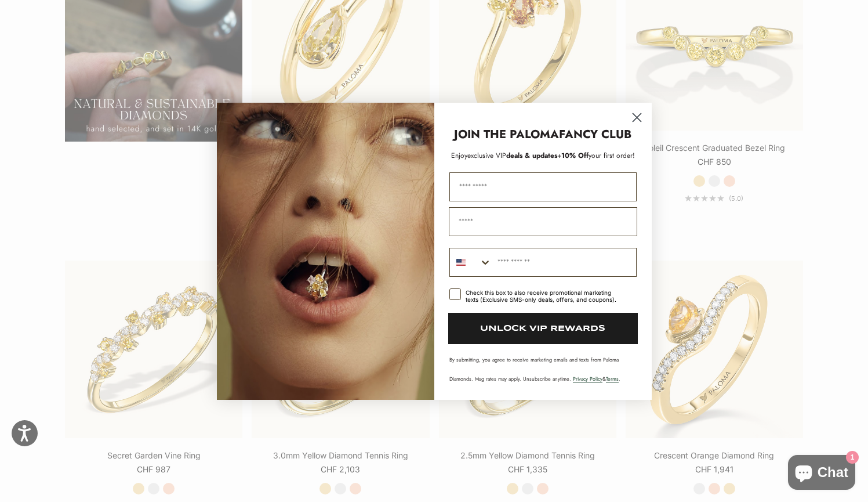  Describe the element at coordinates (326, 251) in the screenshot. I see `img: Loading...` at that location.